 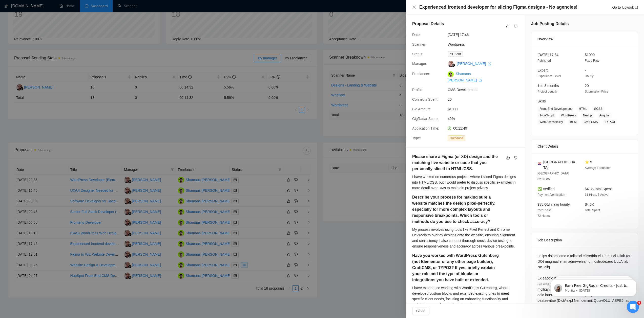 I want to click on div: My process involves using tools like Pixel Perfect and Chrome DevTools to overlay designs onto th..., so click(x=466, y=237).